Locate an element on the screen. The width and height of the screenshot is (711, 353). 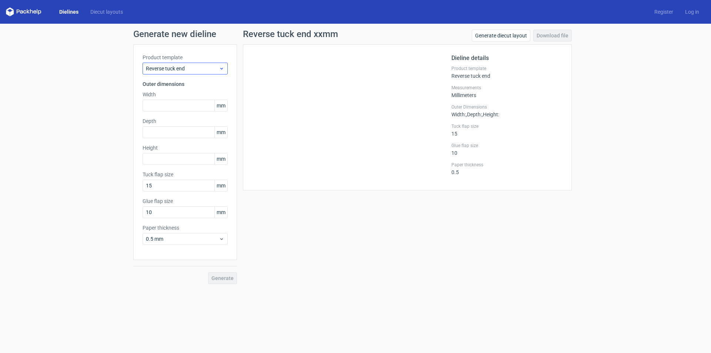
h2: Dieline details is located at coordinates (507, 58).